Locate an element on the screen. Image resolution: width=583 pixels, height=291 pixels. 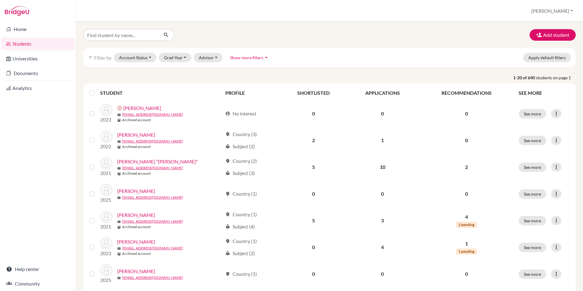
div: No interest is located at coordinates (241, 114).